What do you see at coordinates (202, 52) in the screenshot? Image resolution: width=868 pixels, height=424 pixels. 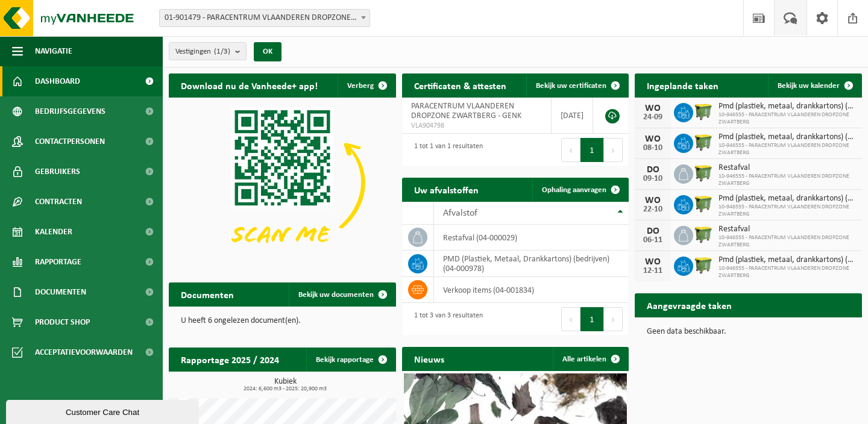 I see `span: Vestigingen` at bounding box center [202, 52].